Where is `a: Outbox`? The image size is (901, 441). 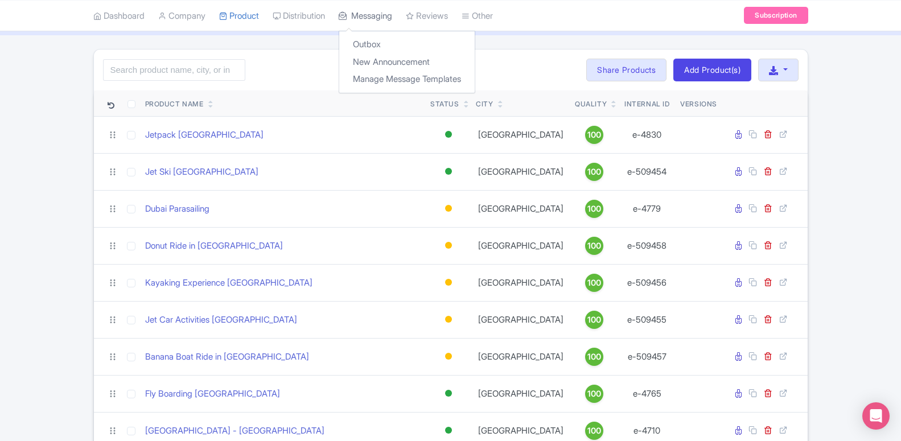 a: Outbox is located at coordinates (407, 44).